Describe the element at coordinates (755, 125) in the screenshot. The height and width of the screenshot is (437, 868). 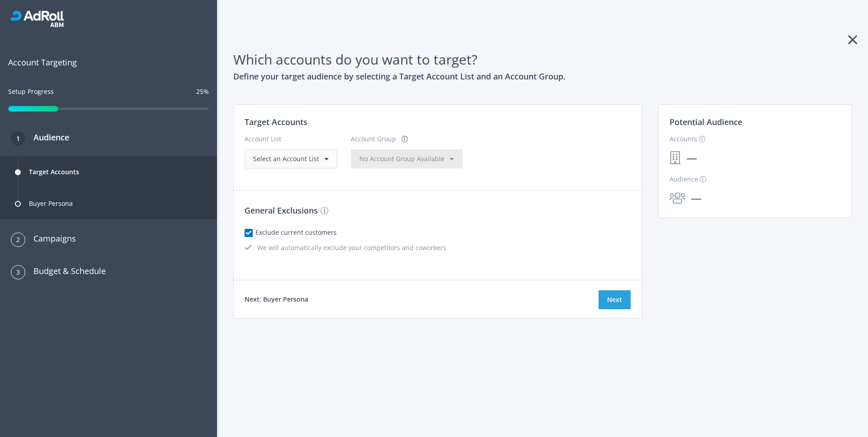
I see `h3: Potential Audience` at that location.